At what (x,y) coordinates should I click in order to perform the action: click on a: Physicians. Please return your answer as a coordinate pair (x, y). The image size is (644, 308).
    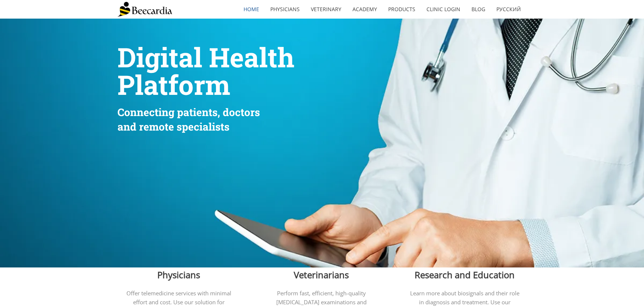
    Looking at the image, I should click on (285, 9).